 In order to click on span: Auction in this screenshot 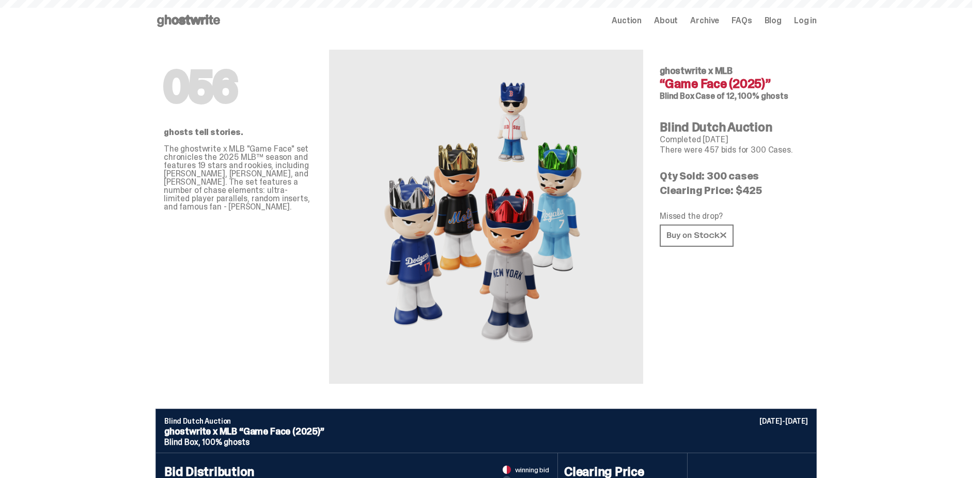, I will do `click(626, 21)`.